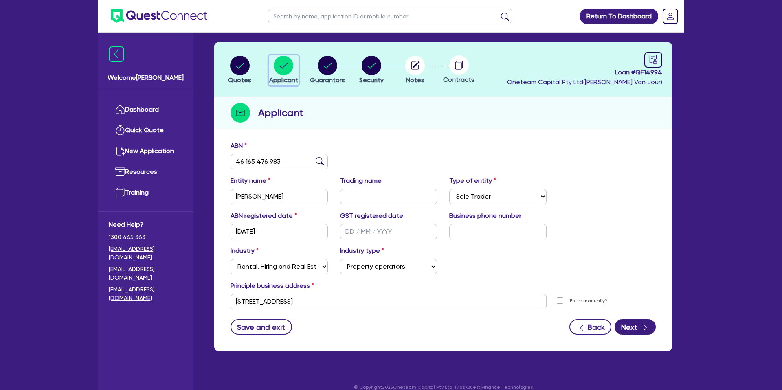 The height and width of the screenshot is (390, 782). What do you see at coordinates (120, 151) in the screenshot?
I see `img: new-application` at bounding box center [120, 151].